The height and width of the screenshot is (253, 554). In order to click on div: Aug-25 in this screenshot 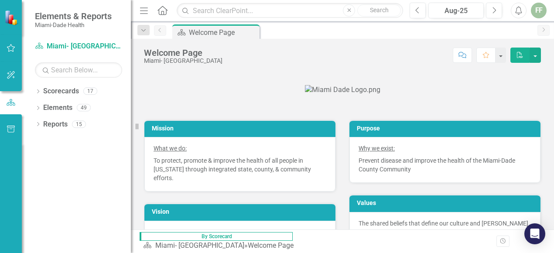, I will do `click(456, 11)`.